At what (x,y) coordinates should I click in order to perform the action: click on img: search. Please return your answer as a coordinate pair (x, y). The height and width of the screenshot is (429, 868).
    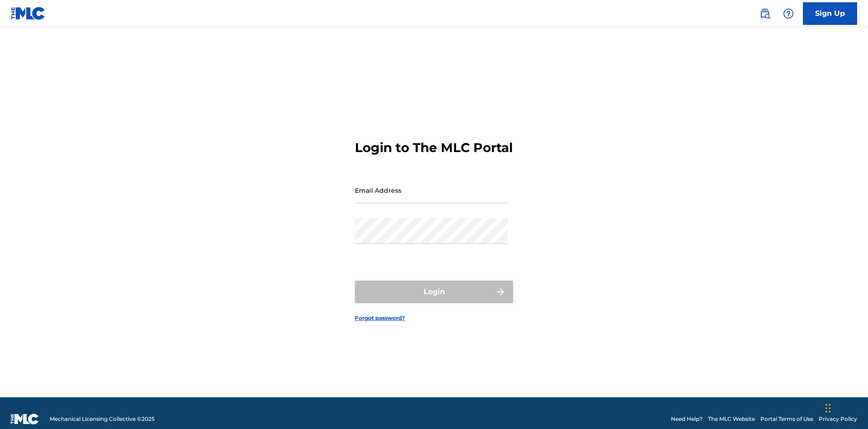
    Looking at the image, I should click on (765, 14).